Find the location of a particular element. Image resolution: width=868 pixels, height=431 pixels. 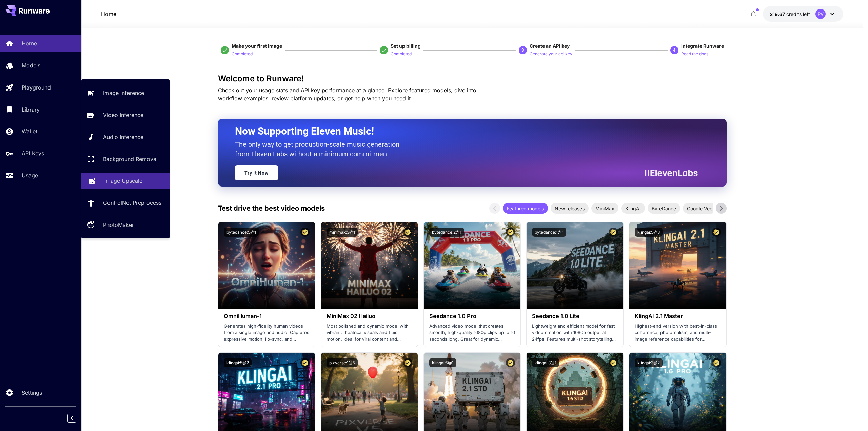

h3: Welcome to Runware! is located at coordinates (473, 79).